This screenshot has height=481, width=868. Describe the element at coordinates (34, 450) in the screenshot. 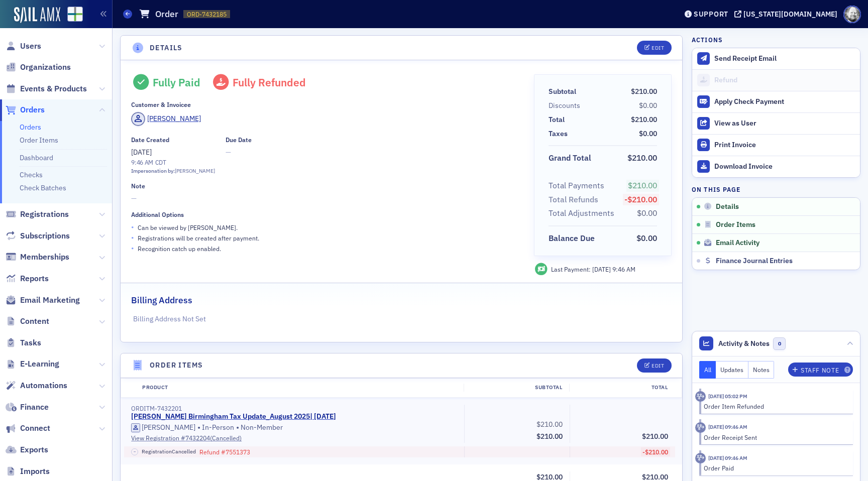

I see `span: Exports` at that location.